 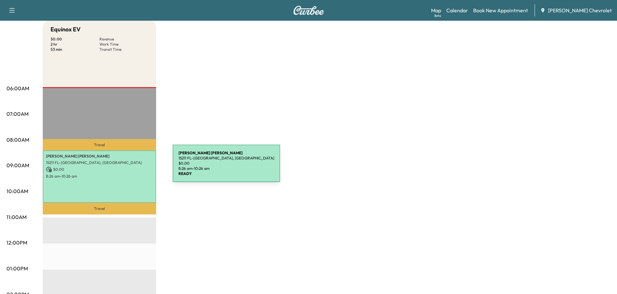 What do you see at coordinates (18, 166) in the screenshot?
I see `p: 09:00AM` at bounding box center [18, 166].